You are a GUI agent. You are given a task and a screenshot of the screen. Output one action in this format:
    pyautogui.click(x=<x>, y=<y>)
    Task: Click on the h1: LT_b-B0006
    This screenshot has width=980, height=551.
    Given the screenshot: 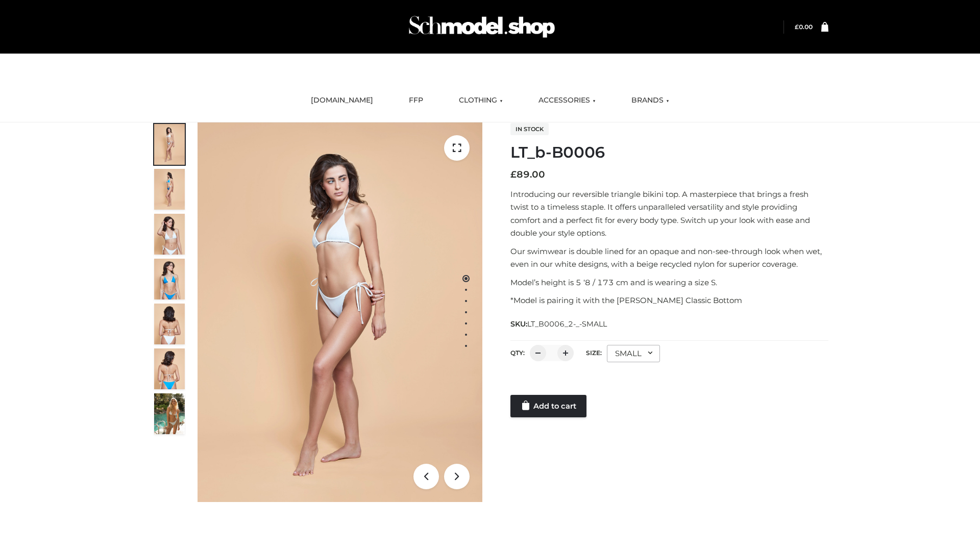 What is the action you would take?
    pyautogui.click(x=669, y=152)
    